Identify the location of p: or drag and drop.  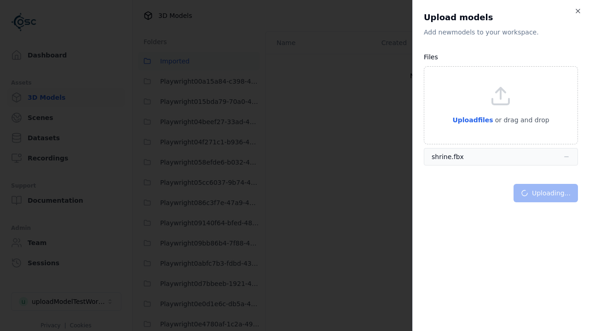
(521, 120).